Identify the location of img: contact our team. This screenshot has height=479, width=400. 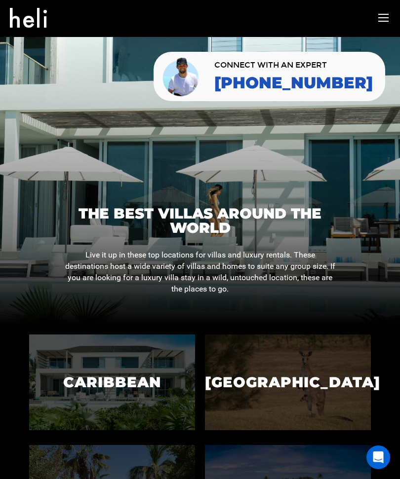
(181, 76).